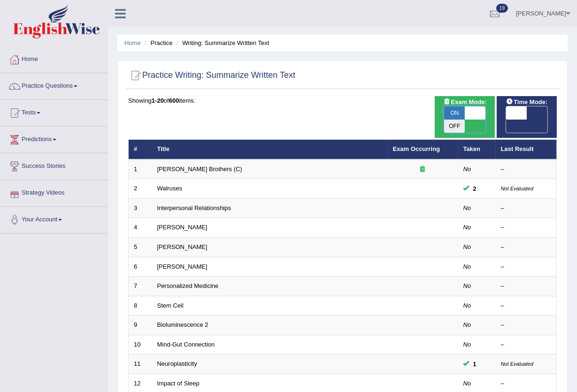 The width and height of the screenshot is (577, 392). Describe the element at coordinates (423, 169) in the screenshot. I see `div: Exam occurring question` at that location.